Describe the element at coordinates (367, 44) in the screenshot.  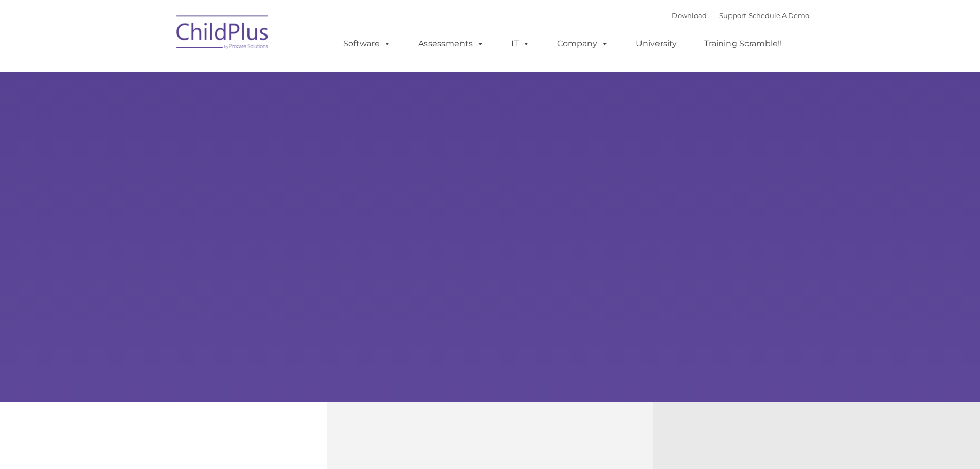
I see `a: Software` at that location.